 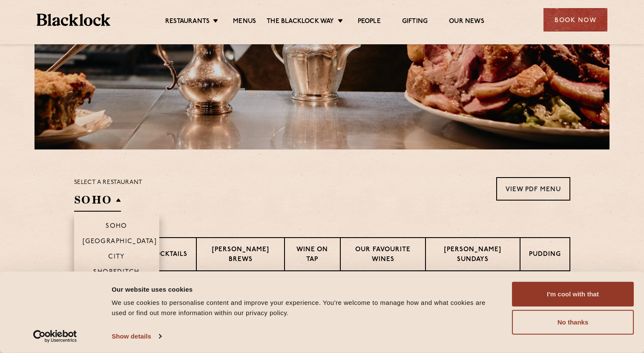 What do you see at coordinates (55, 336) in the screenshot?
I see `a: Usercentrics Cookiebot - opens in a new window` at bounding box center [55, 336].